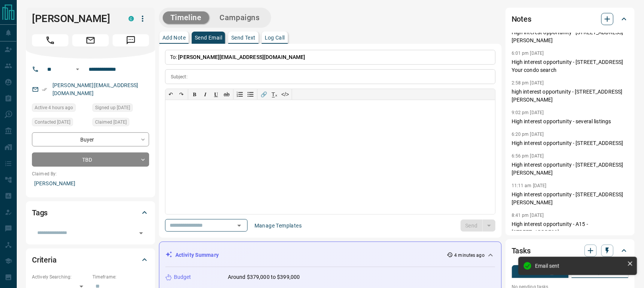  Describe the element at coordinates (240, 95) in the screenshot. I see `button: Numbered list` at that location.